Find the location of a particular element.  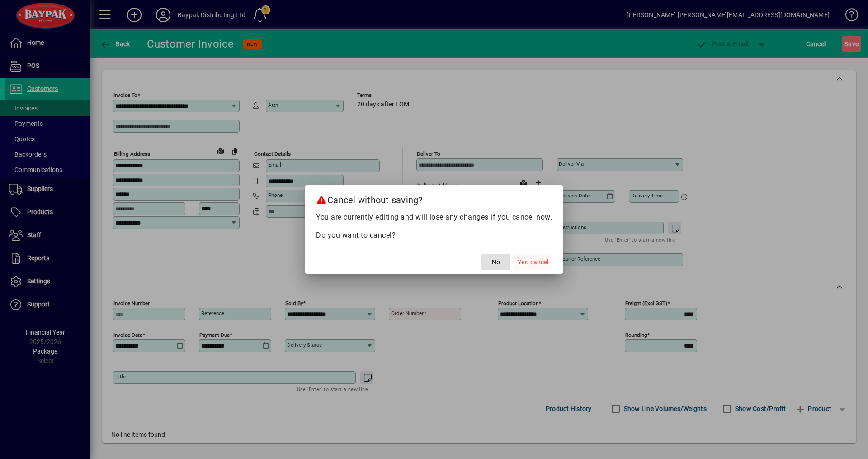

span: Yes, cancel is located at coordinates (533, 262).